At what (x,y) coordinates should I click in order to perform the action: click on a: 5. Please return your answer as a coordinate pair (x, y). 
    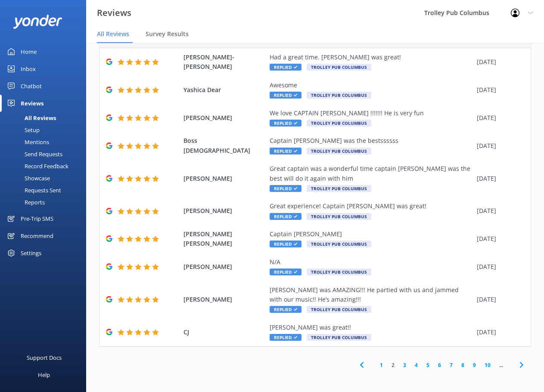
    Looking at the image, I should click on (428, 365).